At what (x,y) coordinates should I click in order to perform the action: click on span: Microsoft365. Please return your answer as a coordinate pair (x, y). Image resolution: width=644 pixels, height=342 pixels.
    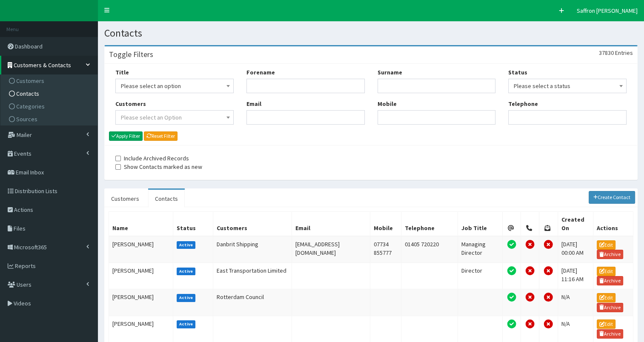
    Looking at the image, I should click on (30, 247).